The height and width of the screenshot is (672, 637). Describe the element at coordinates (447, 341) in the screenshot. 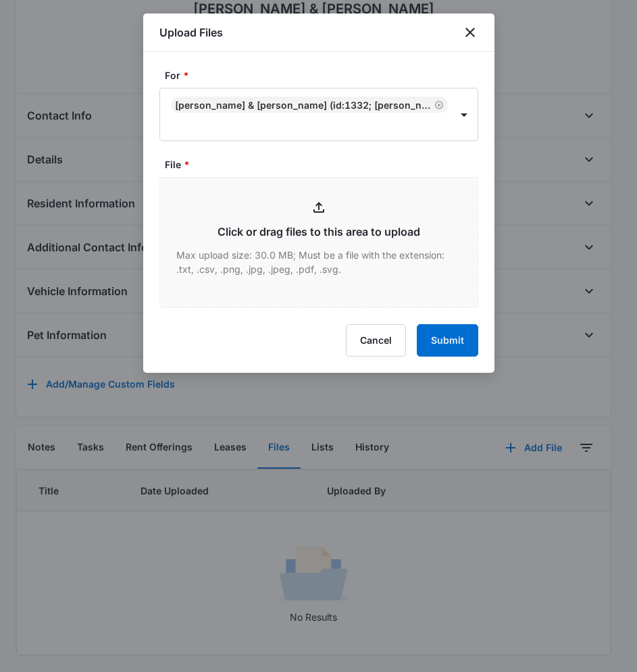

I see `button: Submit` at that location.